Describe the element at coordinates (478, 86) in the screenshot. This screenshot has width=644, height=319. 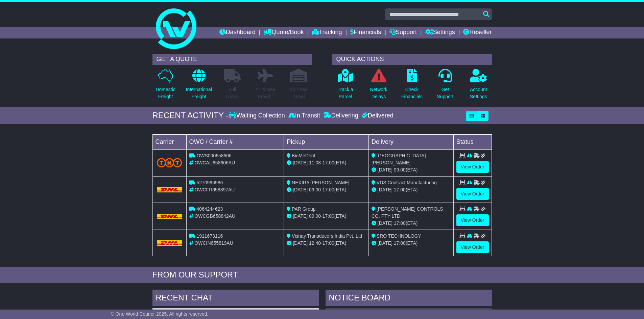
I see `a: AccountSettings` at that location.